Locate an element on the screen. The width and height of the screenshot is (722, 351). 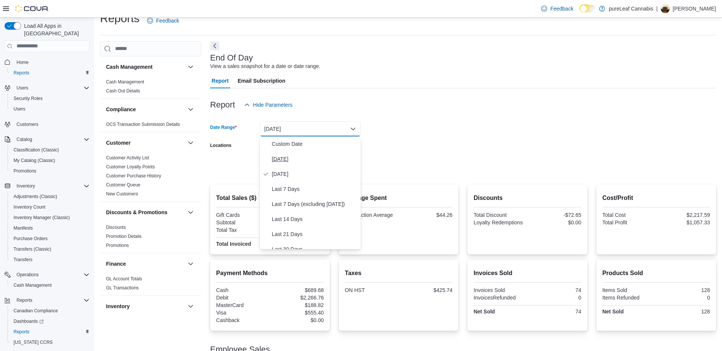
a: Inventory Adjustments is located at coordinates (128, 321).